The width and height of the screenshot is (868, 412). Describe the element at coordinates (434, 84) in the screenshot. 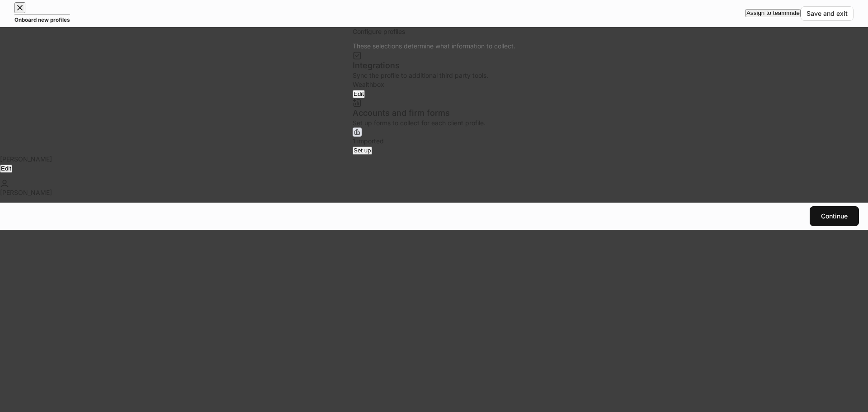

I see `div: Wealthbox` at that location.